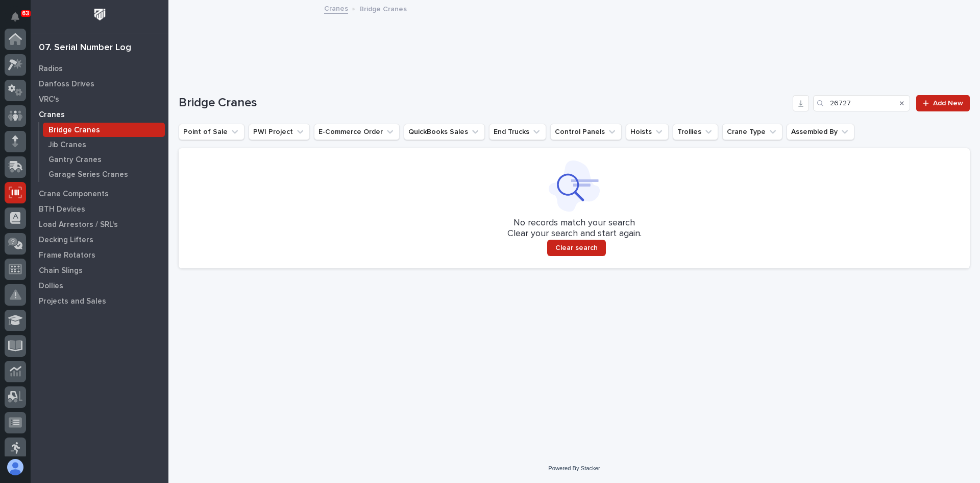  I want to click on a: Danfoss Drives, so click(100, 84).